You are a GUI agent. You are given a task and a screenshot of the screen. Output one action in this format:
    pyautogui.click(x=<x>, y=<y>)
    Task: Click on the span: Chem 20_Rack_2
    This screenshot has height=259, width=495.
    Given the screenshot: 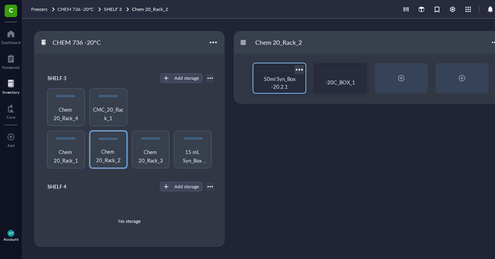 What is the action you would take?
    pyautogui.click(x=108, y=156)
    